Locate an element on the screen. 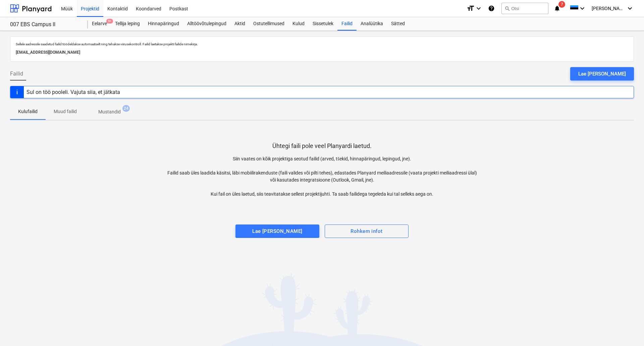 This screenshot has height=346, width=644. i: notifications is located at coordinates (557, 9).